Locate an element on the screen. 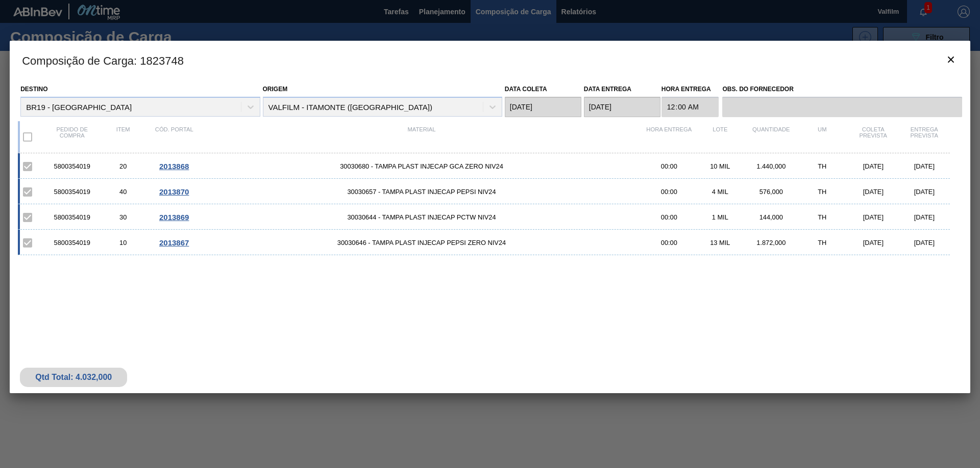 The width and height of the screenshot is (980, 468). div: Cód. Portal is located at coordinates (174, 137).